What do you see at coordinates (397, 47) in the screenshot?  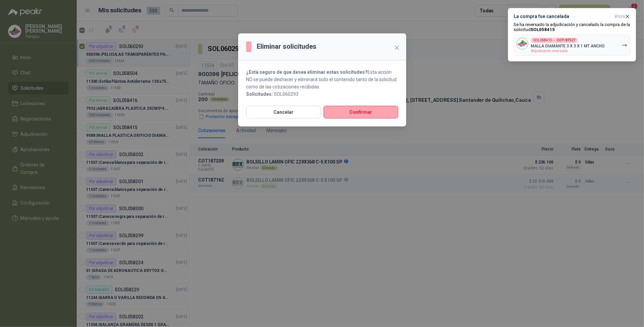 I see `span: close` at bounding box center [397, 47].